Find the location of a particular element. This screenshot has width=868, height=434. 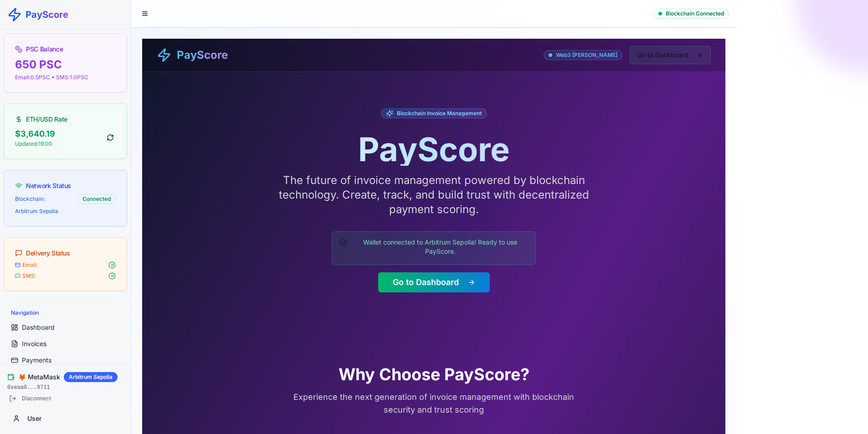

div: PSC Balance is located at coordinates (65, 49).